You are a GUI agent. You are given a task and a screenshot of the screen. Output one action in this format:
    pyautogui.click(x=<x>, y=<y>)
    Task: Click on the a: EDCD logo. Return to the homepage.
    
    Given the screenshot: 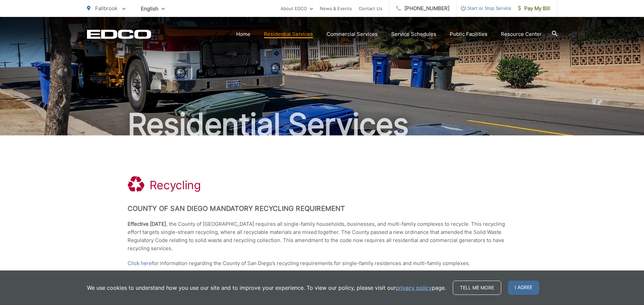 What is the action you would take?
    pyautogui.click(x=119, y=34)
    